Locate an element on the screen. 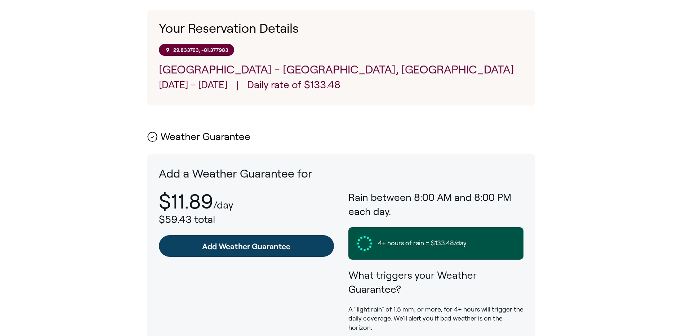 This screenshot has height=336, width=682. h3: What triggers your Weather Guarantee? is located at coordinates (436, 282).